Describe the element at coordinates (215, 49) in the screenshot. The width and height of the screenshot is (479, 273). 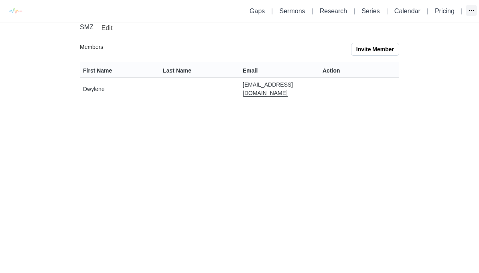
I see `p: Members` at that location.